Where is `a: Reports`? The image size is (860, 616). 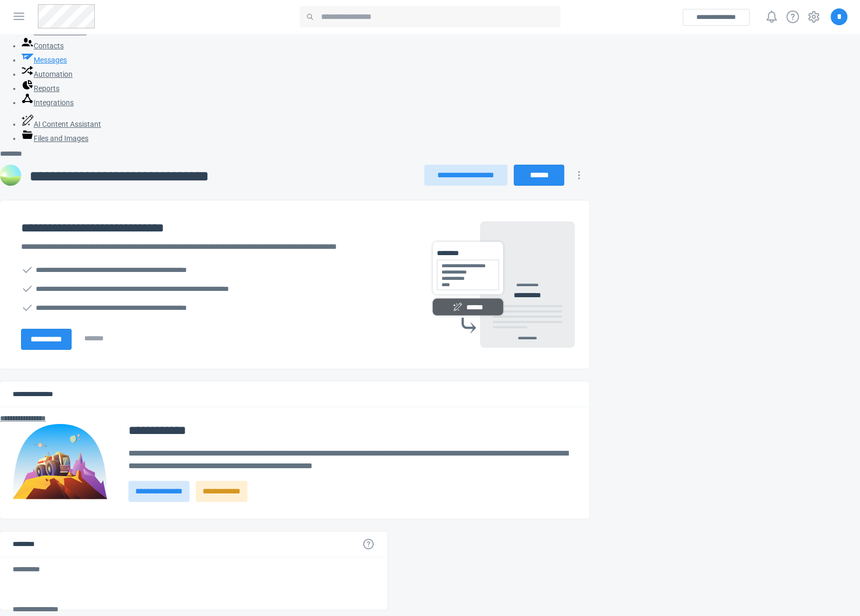
a: Reports is located at coordinates (40, 89).